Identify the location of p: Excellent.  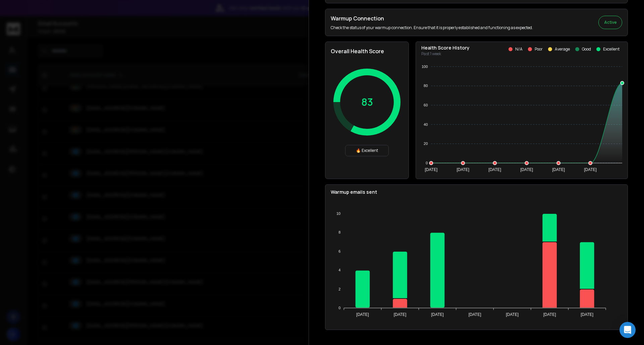
(611, 49).